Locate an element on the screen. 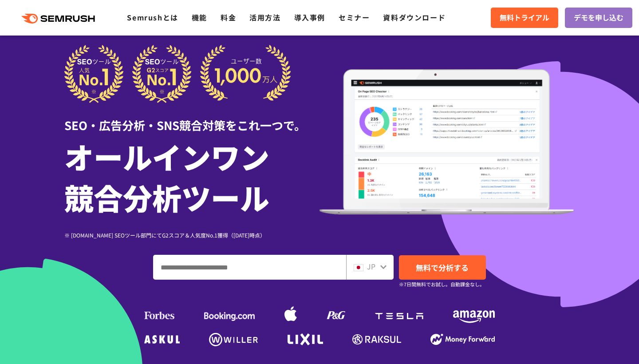  span: 無料で分析する is located at coordinates (442, 267).